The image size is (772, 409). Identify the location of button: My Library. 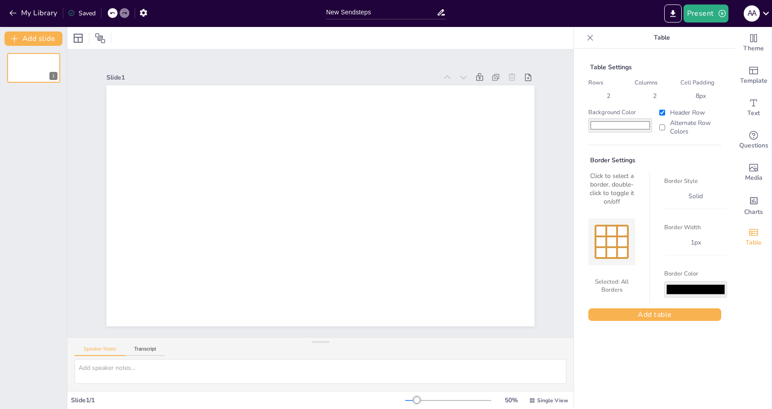
(34, 13).